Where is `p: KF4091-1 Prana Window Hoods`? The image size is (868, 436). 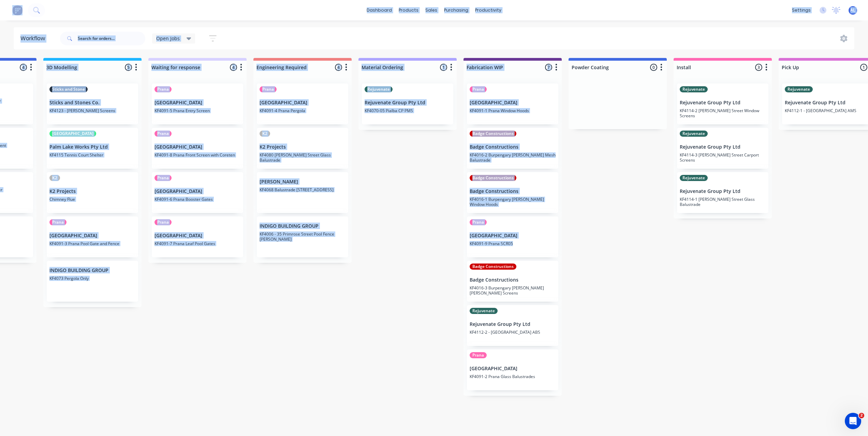
p: KF4091-1 Prana Window Hoods is located at coordinates (512, 111).